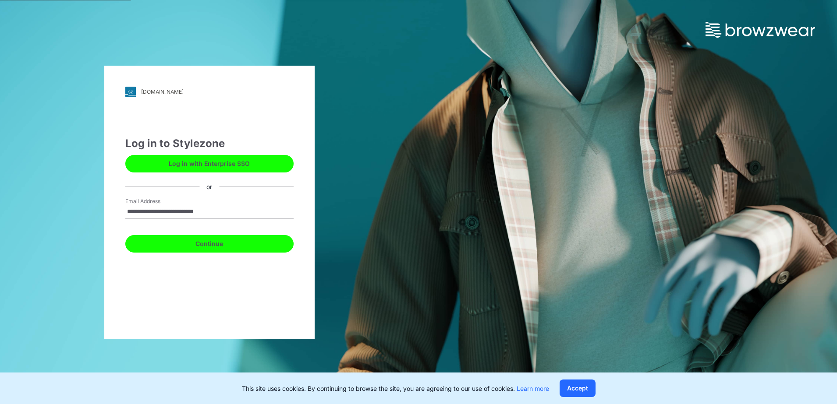  Describe the element at coordinates (760, 30) in the screenshot. I see `img: browzwear-logo.73288ffb.svg` at that location.